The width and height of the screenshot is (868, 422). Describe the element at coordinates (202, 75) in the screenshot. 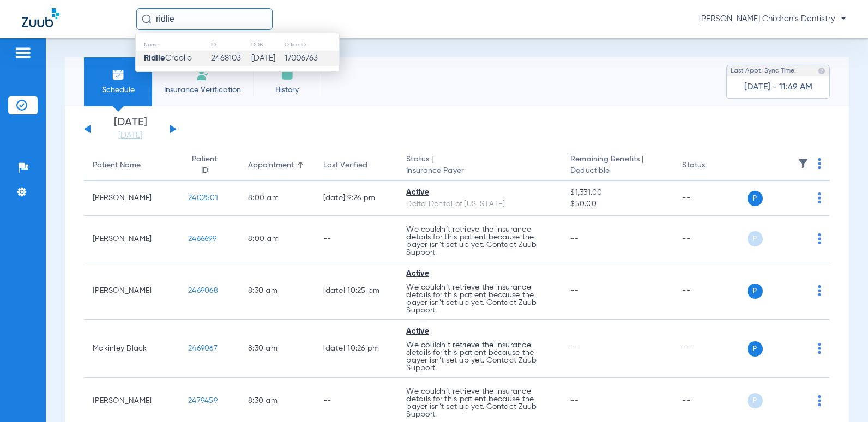

I see `img: Manual Insurance Verification` at that location.